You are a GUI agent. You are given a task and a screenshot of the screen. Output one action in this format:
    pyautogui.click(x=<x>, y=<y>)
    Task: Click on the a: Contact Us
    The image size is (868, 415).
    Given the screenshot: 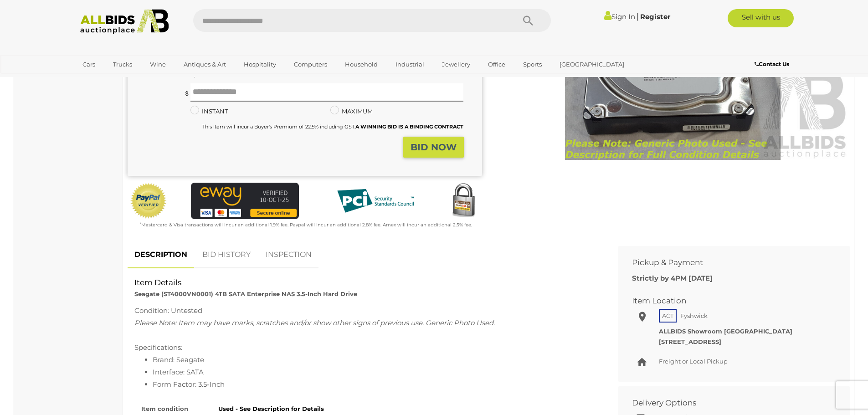 What is the action you would take?
    pyautogui.click(x=773, y=64)
    